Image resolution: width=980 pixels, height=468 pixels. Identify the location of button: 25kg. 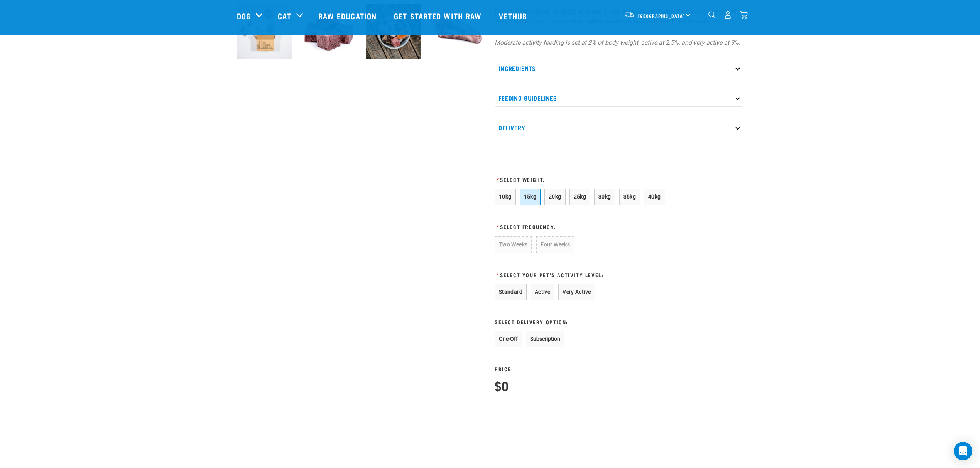
(580, 197).